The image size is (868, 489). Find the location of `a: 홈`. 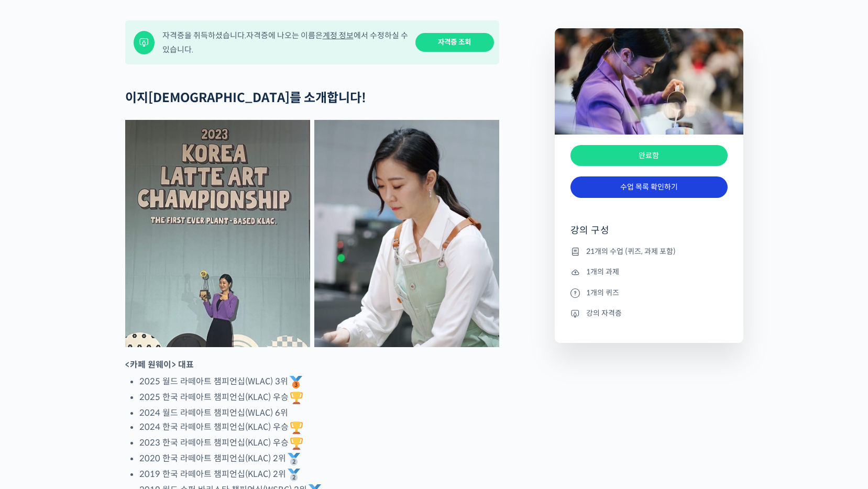

a: 홈 is located at coordinates (36, 345).